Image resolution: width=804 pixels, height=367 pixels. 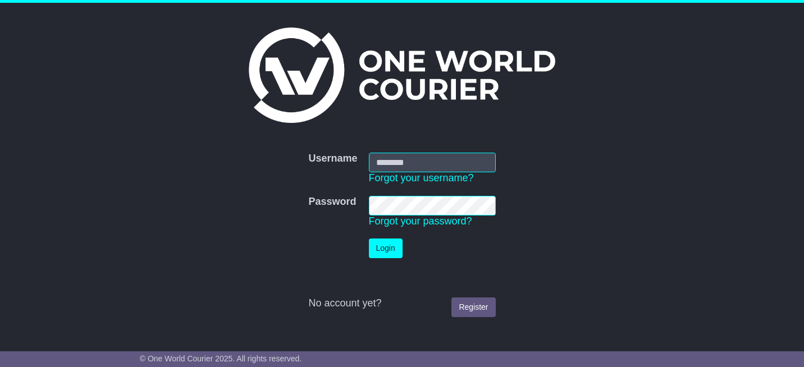 What do you see at coordinates (473, 307) in the screenshot?
I see `a: Register` at bounding box center [473, 307].